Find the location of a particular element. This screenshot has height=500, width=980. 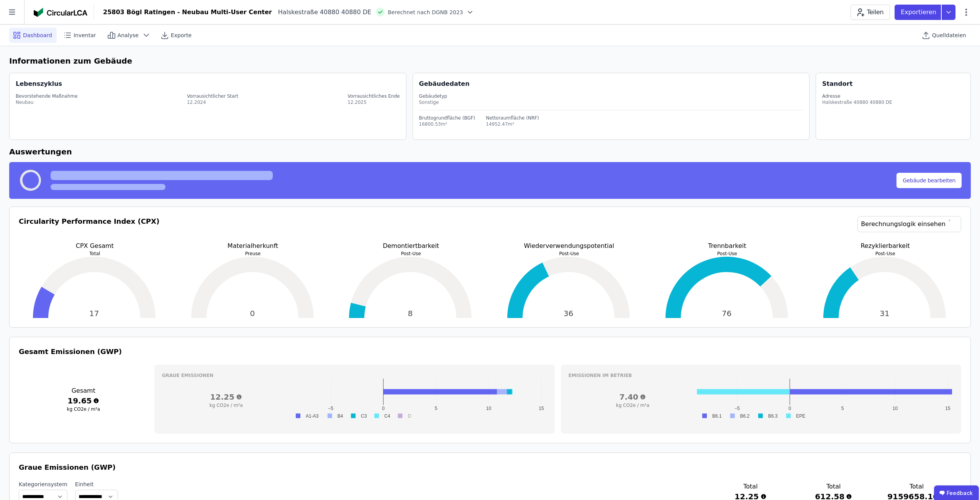

span: Berechnet nach DGNB 2023 is located at coordinates (425, 12).